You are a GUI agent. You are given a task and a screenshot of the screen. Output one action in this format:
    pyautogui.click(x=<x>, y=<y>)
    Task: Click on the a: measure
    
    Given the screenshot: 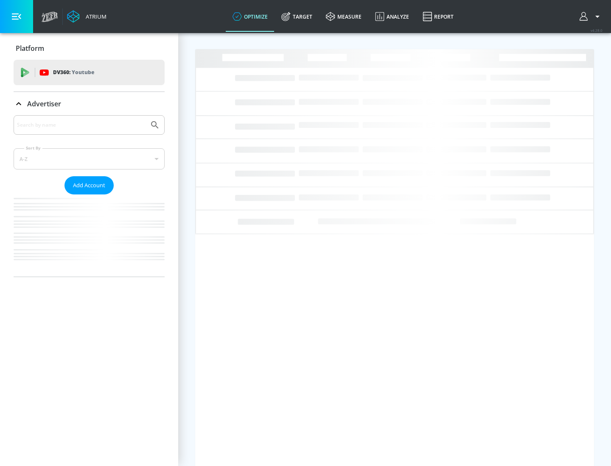 What is the action you would take?
    pyautogui.click(x=344, y=17)
    